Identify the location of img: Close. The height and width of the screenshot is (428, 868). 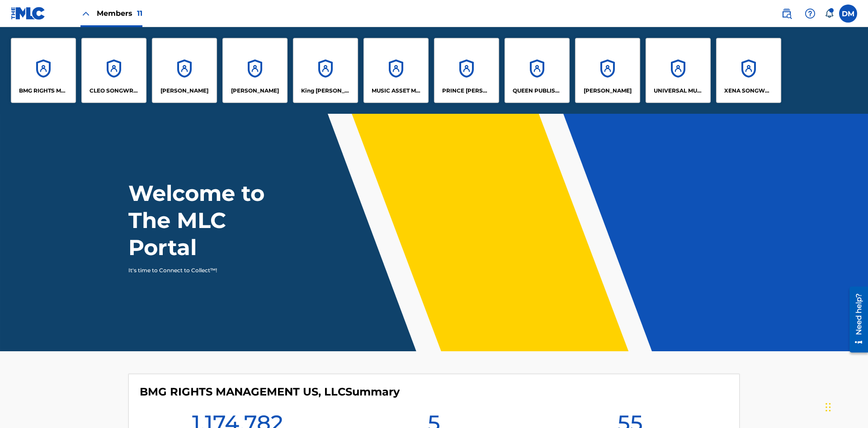
(86, 14).